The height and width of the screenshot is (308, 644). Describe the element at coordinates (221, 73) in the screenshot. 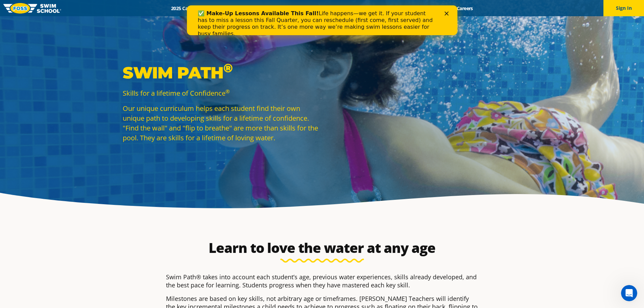

I see `p: Swim Path` at that location.